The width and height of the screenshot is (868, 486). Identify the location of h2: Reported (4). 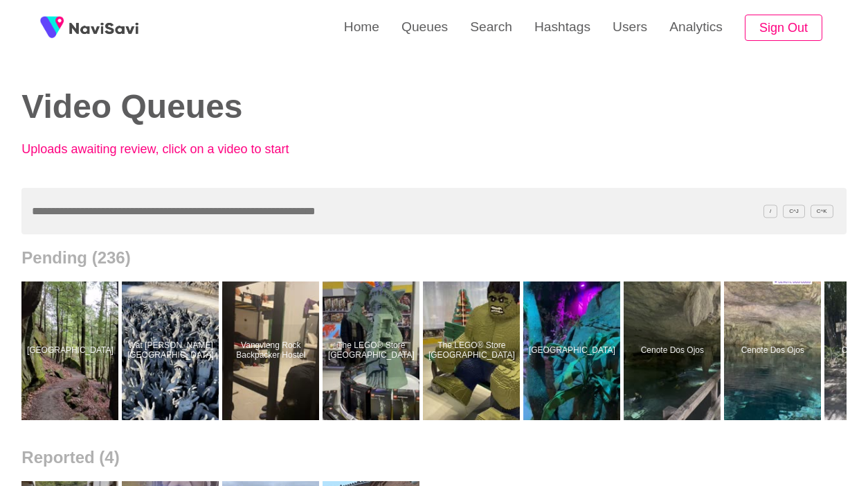
(434, 457).